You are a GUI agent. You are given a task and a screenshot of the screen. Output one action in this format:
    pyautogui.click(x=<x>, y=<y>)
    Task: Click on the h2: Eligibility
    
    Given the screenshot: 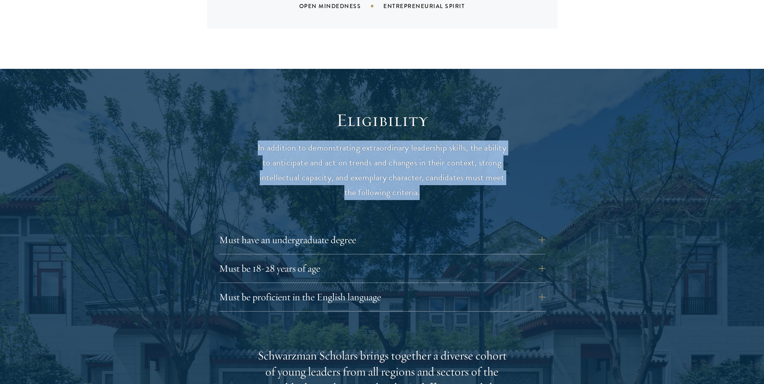 What is the action you would take?
    pyautogui.click(x=382, y=120)
    